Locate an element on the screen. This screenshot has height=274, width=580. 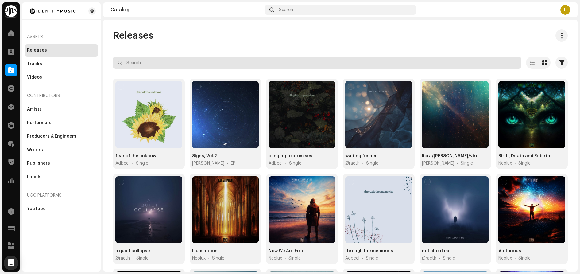
div: Producers & Engineers is located at coordinates (52, 136).